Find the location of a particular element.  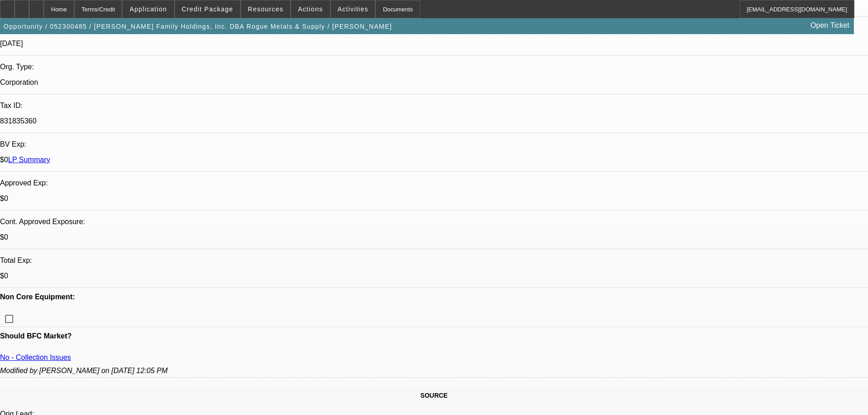

a: Open Ticket is located at coordinates (830, 25).